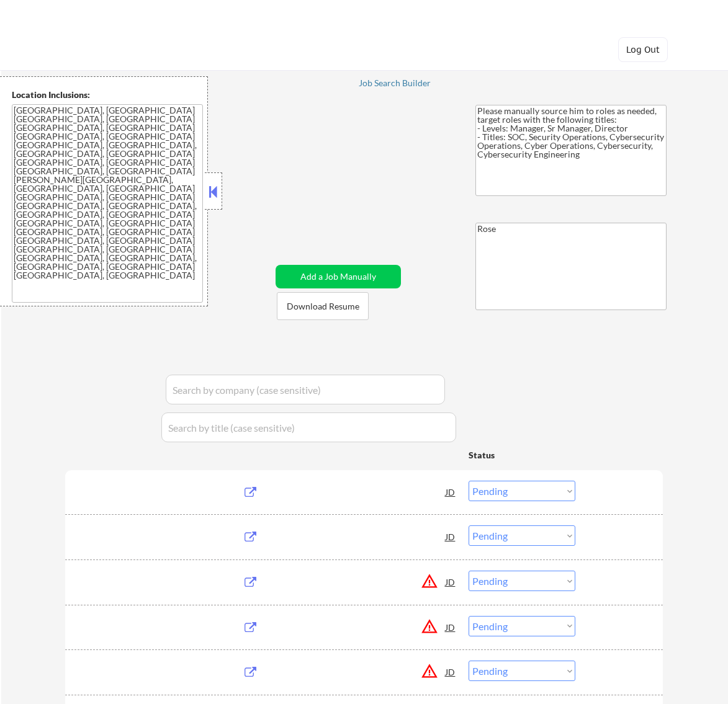 The width and height of the screenshot is (728, 704). I want to click on div: Status, so click(522, 455).